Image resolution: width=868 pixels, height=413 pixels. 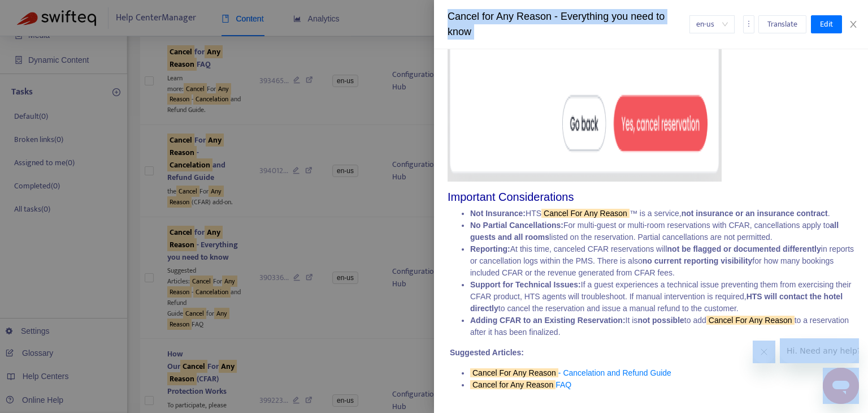 I want to click on li: If a guest experiences a technical issue preventing them from exercising their CFAR product, HTS ..., so click(x=663, y=297).